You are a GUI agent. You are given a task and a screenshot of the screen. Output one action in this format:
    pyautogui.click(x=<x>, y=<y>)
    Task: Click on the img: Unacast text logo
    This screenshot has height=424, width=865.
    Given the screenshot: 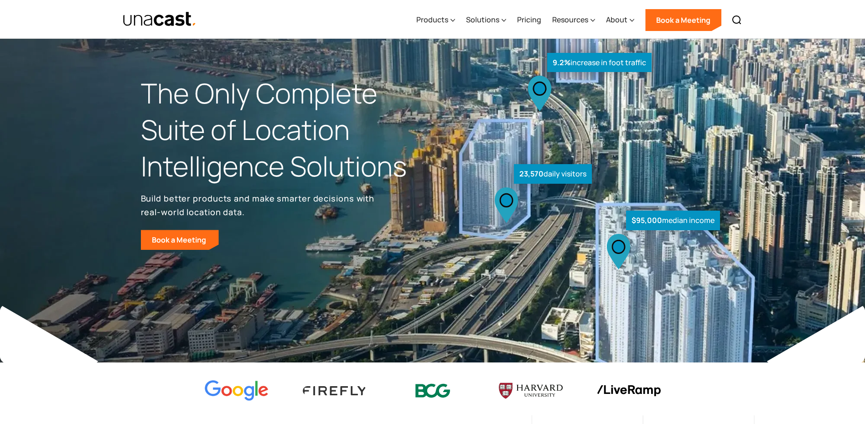 What is the action you would take?
    pyautogui.click(x=160, y=19)
    